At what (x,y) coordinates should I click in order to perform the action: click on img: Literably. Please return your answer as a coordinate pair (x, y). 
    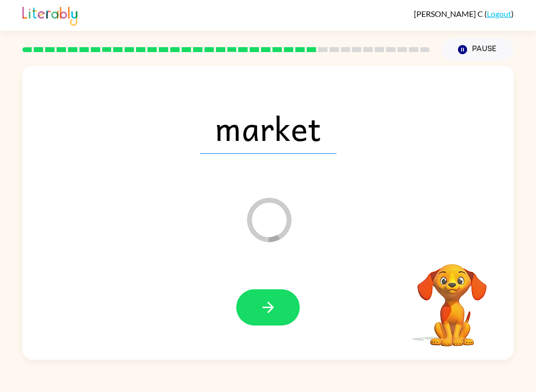
    Looking at the image, I should click on (49, 15).